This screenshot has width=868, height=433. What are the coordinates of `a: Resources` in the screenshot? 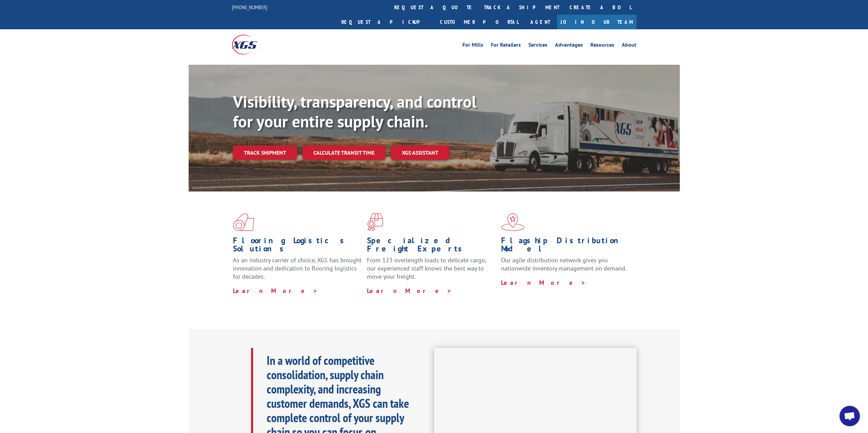 It's located at (602, 46).